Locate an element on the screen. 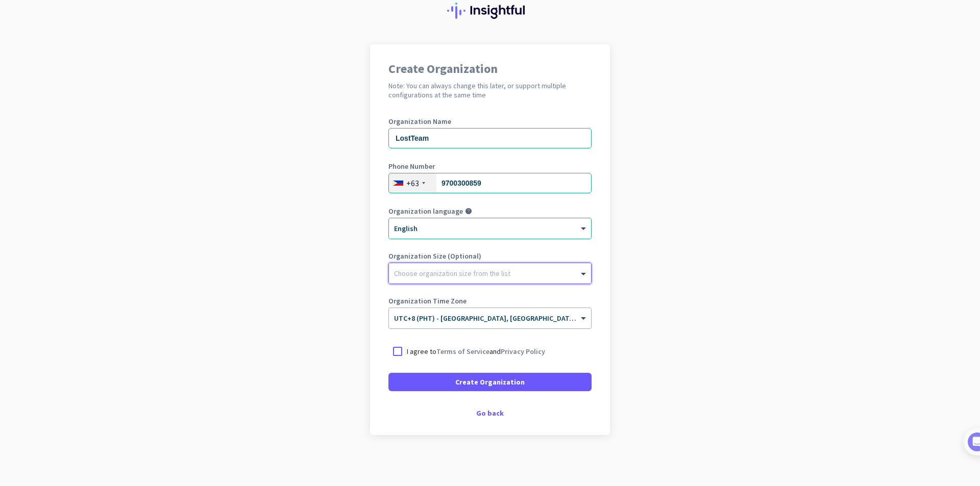 This screenshot has width=980, height=486. div: Go back is located at coordinates (490, 413).